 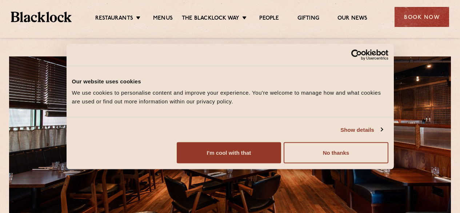 I want to click on a: The Blacklock Way, so click(x=211, y=19).